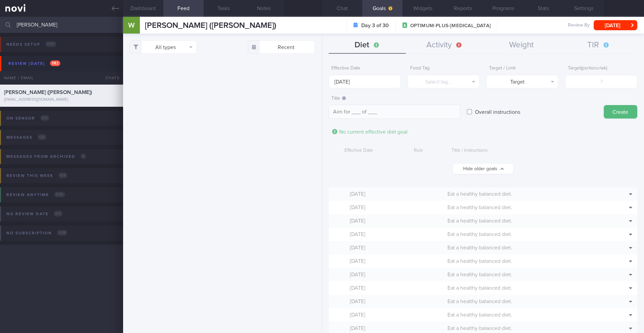  I want to click on label: Target / Limit, so click(522, 69).